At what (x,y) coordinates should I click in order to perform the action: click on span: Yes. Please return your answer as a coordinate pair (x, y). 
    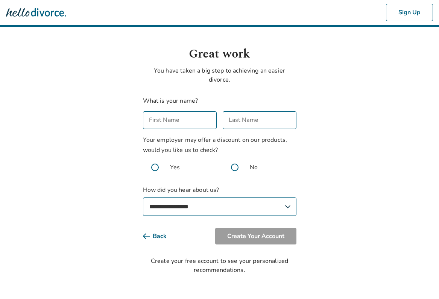
    Looking at the image, I should click on (175, 167).